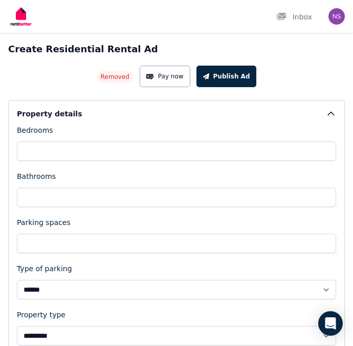 Image resolution: width=353 pixels, height=346 pixels. I want to click on label: Property type, so click(41, 316).